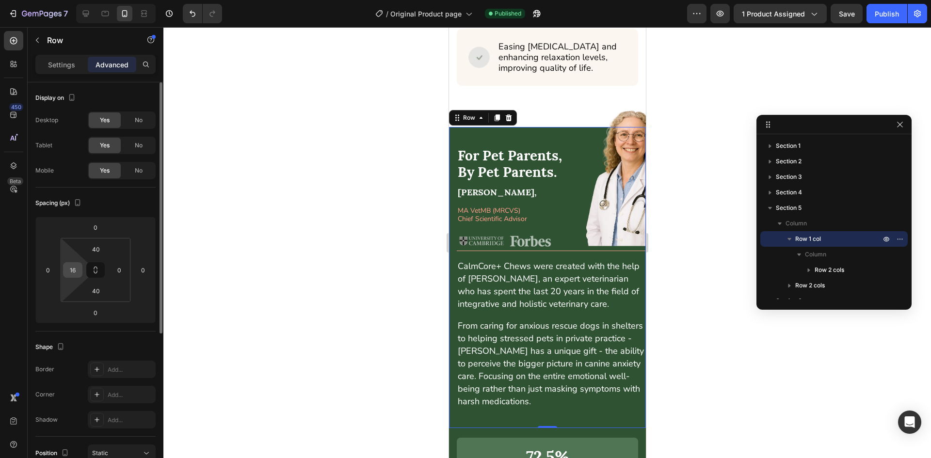 This screenshot has height=458, width=931. Describe the element at coordinates (119, 270) in the screenshot. I see `input: 0px` at that location.